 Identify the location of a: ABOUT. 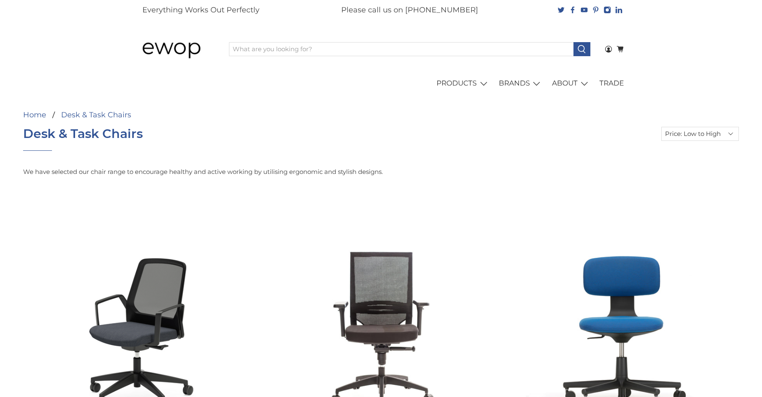
(571, 83).